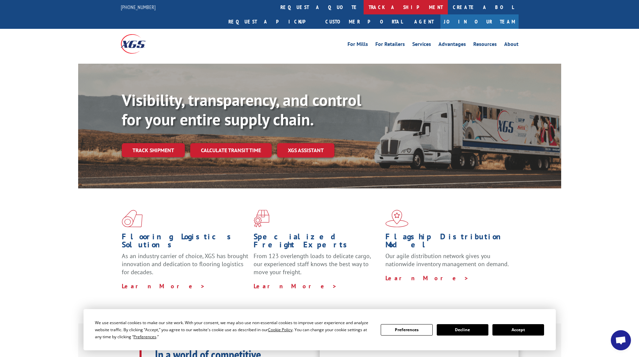  What do you see at coordinates (185, 264) in the screenshot?
I see `span: As an industry carrier of choice, XGS has brought innovation and dedication to flooring logistics...` at bounding box center [185, 264].